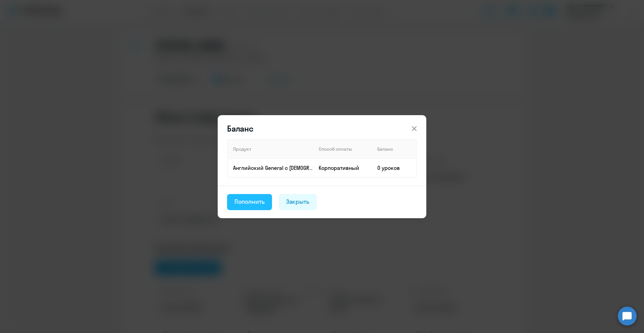 Image resolution: width=644 pixels, height=333 pixels. I want to click on button: Пополнить, so click(250, 202).